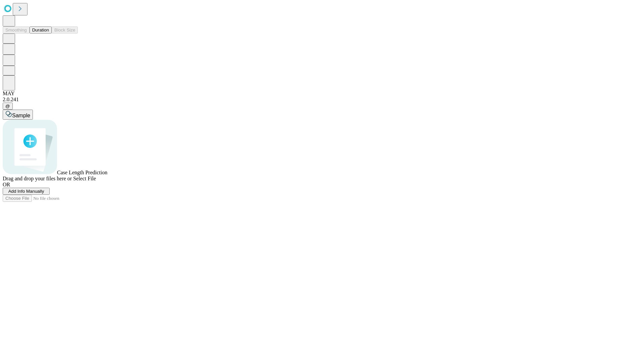 The width and height of the screenshot is (644, 362). What do you see at coordinates (322, 100) in the screenshot?
I see `div: 2.0.241` at bounding box center [322, 100].